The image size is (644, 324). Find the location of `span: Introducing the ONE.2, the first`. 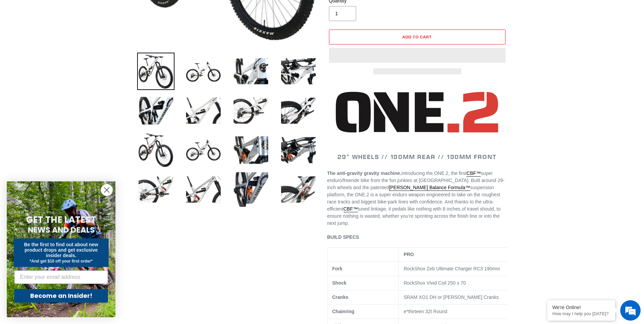

span: Introducing the ONE.2, the first is located at coordinates (434, 173).